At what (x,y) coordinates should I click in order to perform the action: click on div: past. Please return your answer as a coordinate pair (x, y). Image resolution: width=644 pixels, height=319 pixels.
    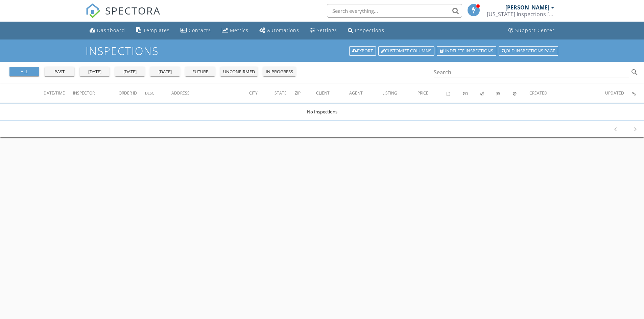
    Looking at the image, I should click on (60, 72).